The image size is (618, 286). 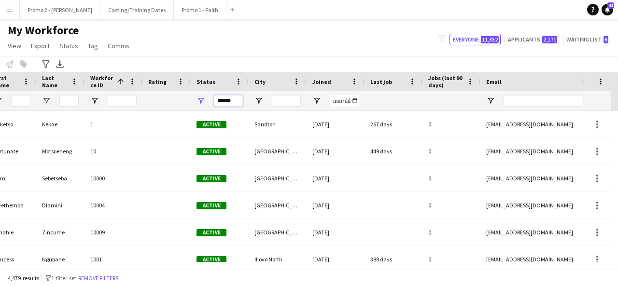 What do you see at coordinates (21, 101) in the screenshot?
I see `input: First Name Filter Input` at bounding box center [21, 101].